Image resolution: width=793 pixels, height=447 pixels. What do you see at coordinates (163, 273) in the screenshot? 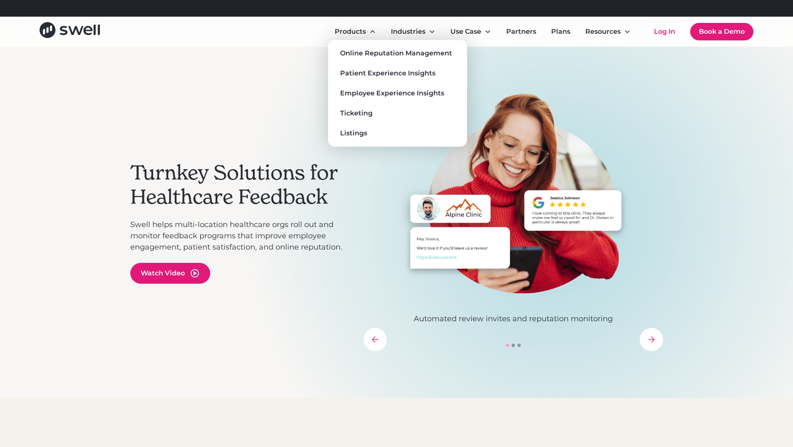
I see `div: Watch Video` at bounding box center [163, 273].